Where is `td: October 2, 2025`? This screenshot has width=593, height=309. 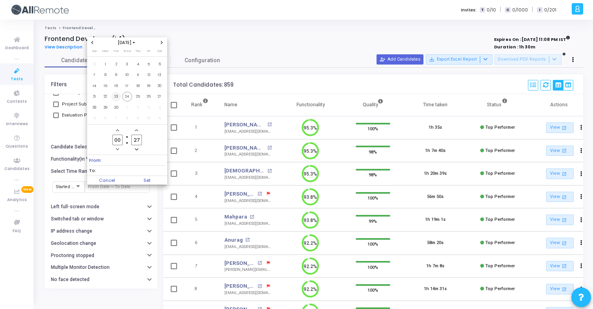 td: October 2, 2025 is located at coordinates (138, 108).